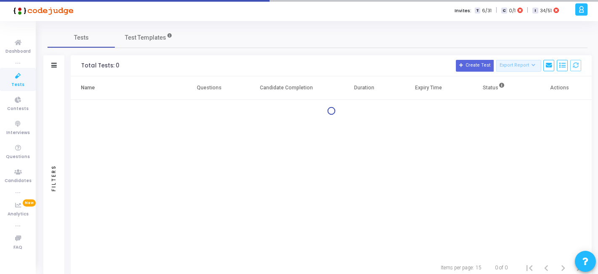 This screenshot has width=598, height=274. What do you see at coordinates (18, 214) in the screenshot?
I see `span: Analytics` at bounding box center [18, 214].